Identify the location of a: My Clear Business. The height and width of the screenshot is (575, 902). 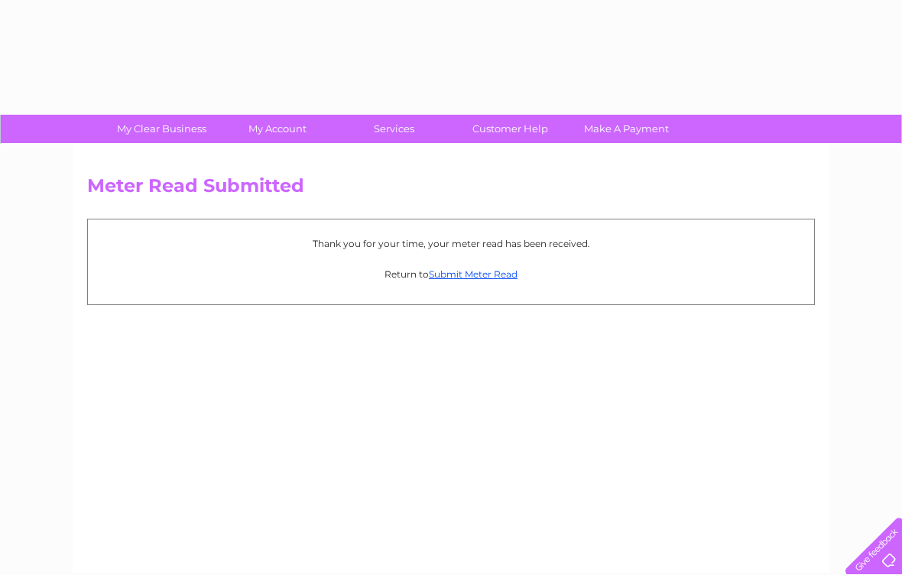
(161, 128).